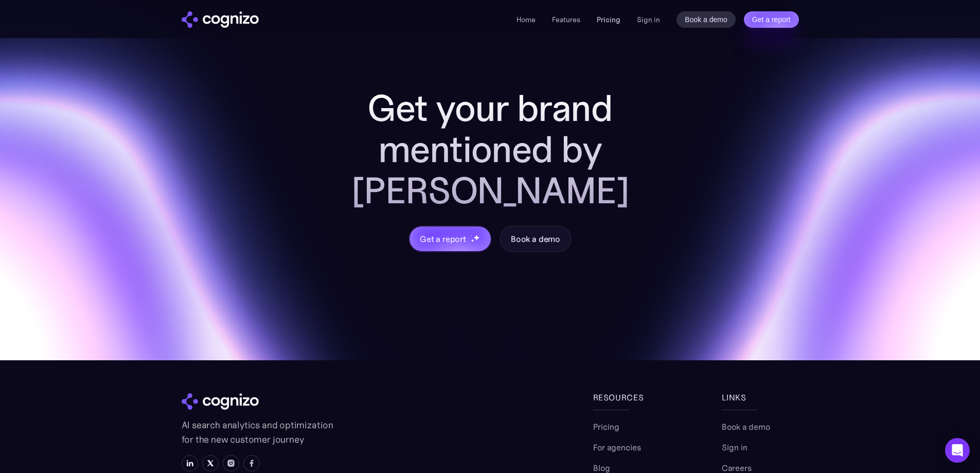 Image resolution: width=980 pixels, height=473 pixels. Describe the element at coordinates (443, 239) in the screenshot. I see `div: Get a report` at that location.